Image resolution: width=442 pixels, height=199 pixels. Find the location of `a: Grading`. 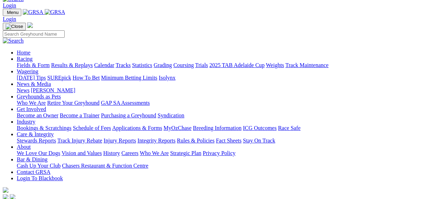

a: Grading is located at coordinates (163, 65).